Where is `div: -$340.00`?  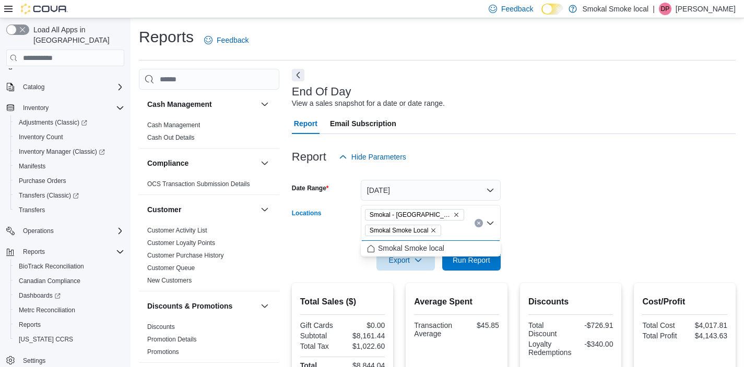
div: -$340.00 is located at coordinates (594, 344).